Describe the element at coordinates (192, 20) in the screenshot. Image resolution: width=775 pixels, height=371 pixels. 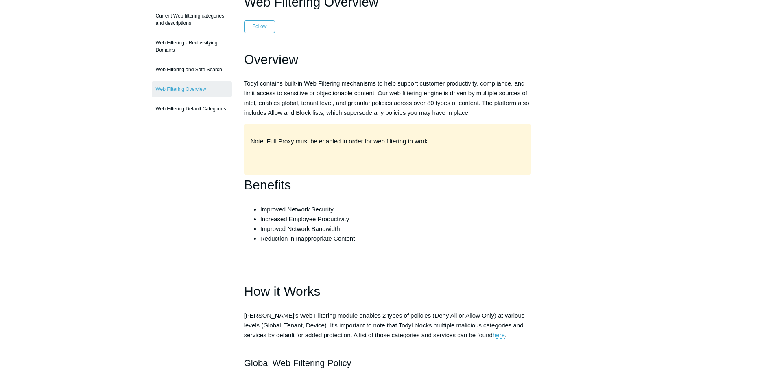
I see `a: Current Web filtering categories and descriptions` at that location.